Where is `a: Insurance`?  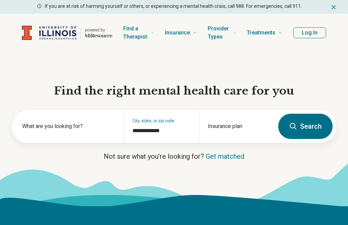
a: Insurance is located at coordinates (180, 33).